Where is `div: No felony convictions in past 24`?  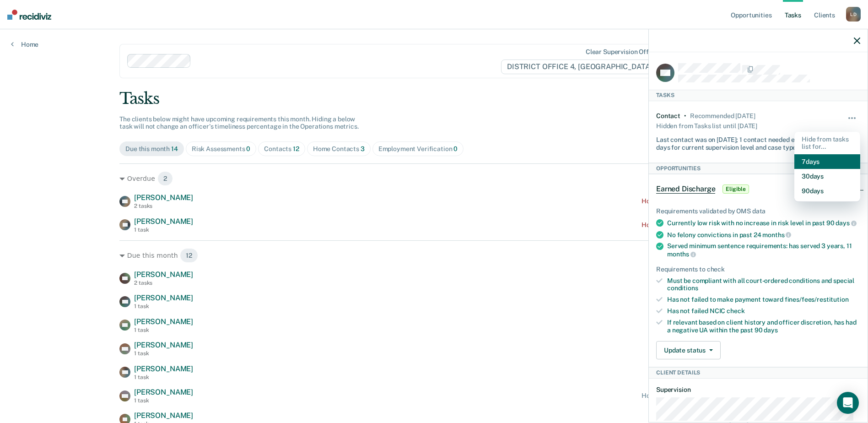
div: No felony convictions in past 24 is located at coordinates (764, 235).